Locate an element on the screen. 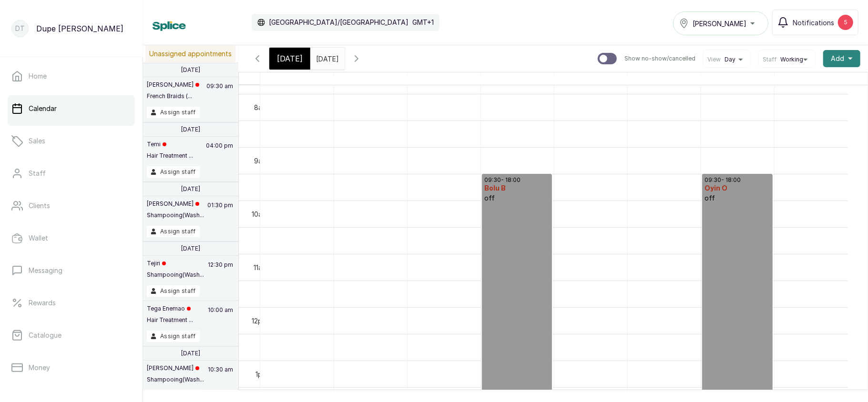  span: Bolu is located at coordinates (517, 78).